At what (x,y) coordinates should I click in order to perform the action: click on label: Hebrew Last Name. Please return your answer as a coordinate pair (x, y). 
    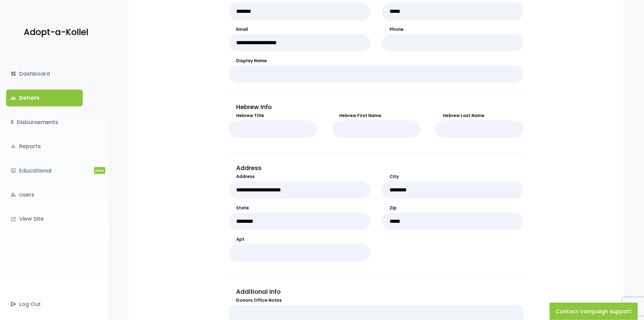
    Looking at the image, I should click on (479, 116).